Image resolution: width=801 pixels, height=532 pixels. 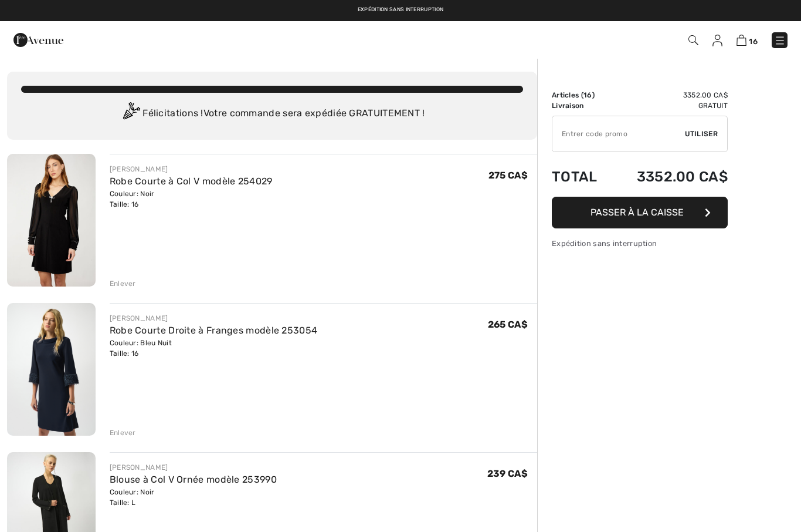 I want to click on img: Menu, so click(x=780, y=40).